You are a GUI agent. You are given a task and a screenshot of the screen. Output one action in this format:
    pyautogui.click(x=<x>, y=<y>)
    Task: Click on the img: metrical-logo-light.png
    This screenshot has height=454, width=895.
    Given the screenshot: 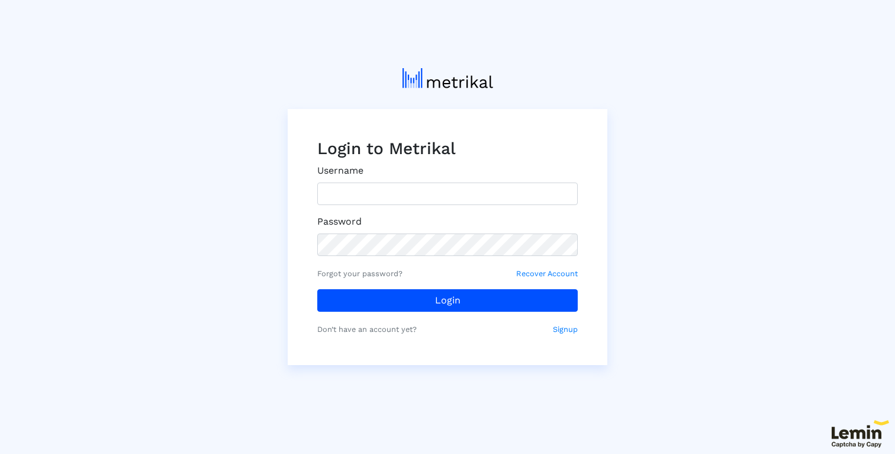 What is the action you would take?
    pyautogui.click(x=448, y=78)
    